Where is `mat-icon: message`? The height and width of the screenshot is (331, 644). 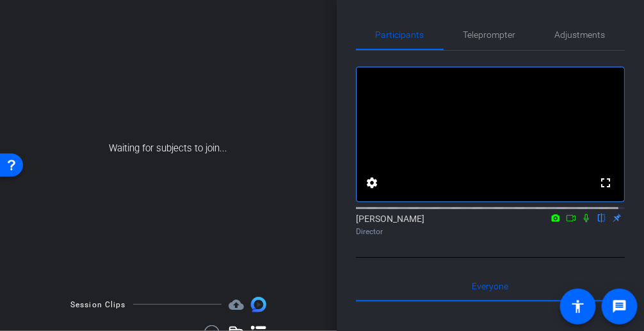 mat-icon: message is located at coordinates (620, 306).